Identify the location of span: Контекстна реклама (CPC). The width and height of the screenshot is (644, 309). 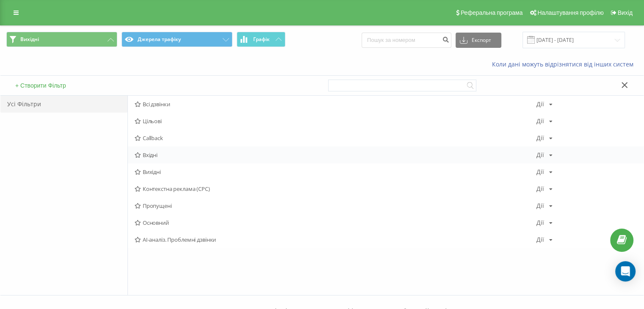
(336, 189).